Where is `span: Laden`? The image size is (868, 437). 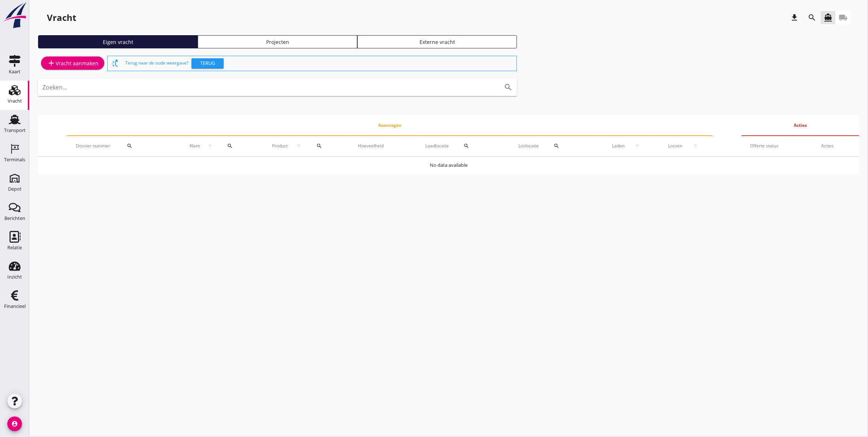
span: Laden is located at coordinates (618, 146).